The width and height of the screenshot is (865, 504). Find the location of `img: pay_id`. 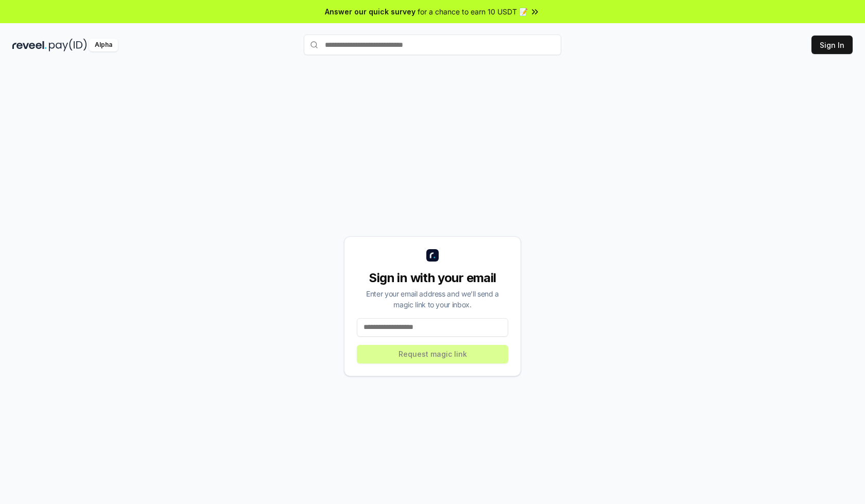

img: pay_id is located at coordinates (68, 45).